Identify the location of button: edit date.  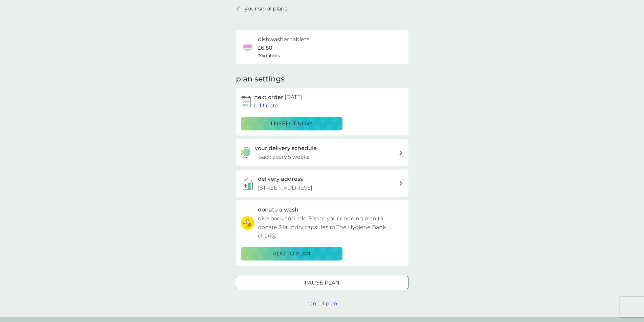
(266, 106).